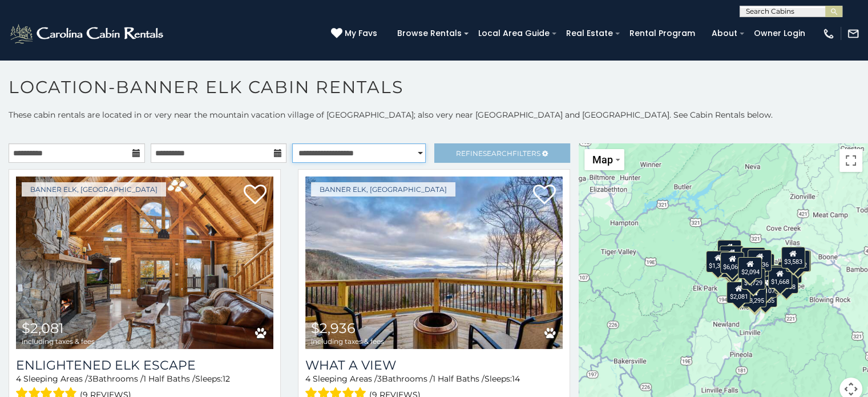 The width and height of the screenshot is (868, 397). I want to click on div: $3,311, so click(780, 276).